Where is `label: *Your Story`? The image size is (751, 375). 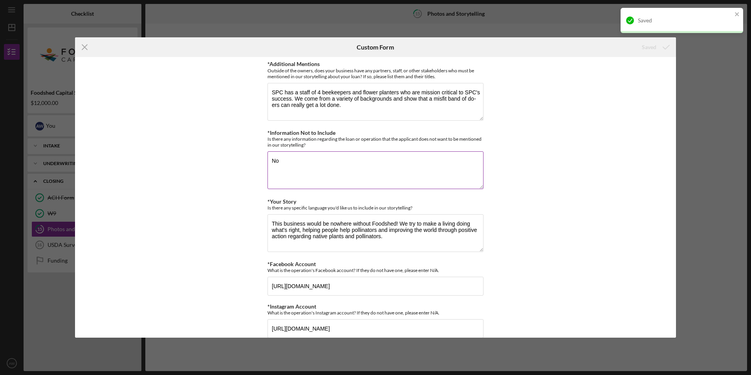
label: *Your Story is located at coordinates (282, 201).